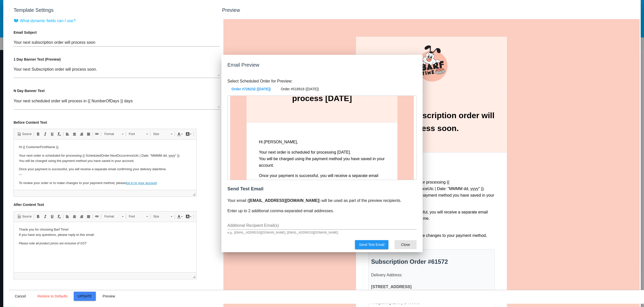 Image resolution: width=644 pixels, height=307 pixels. I want to click on button: Restore to Defaults, so click(53, 296).